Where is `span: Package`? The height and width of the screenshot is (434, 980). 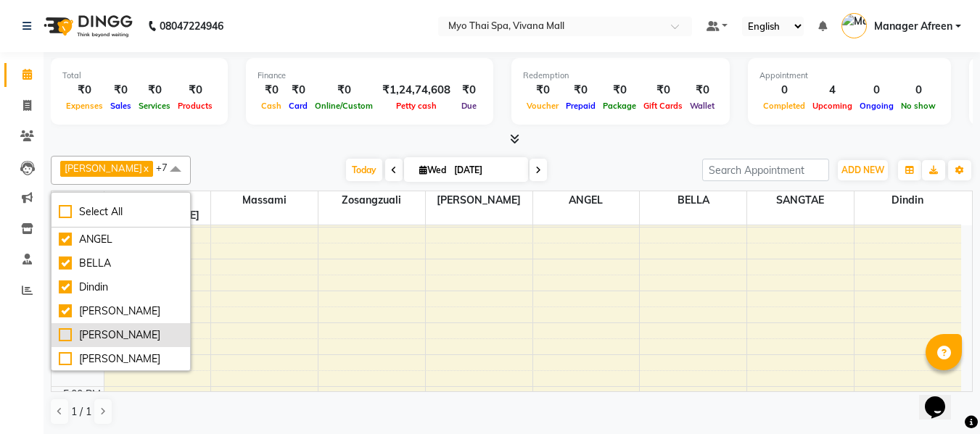 span: Package is located at coordinates (619, 106).